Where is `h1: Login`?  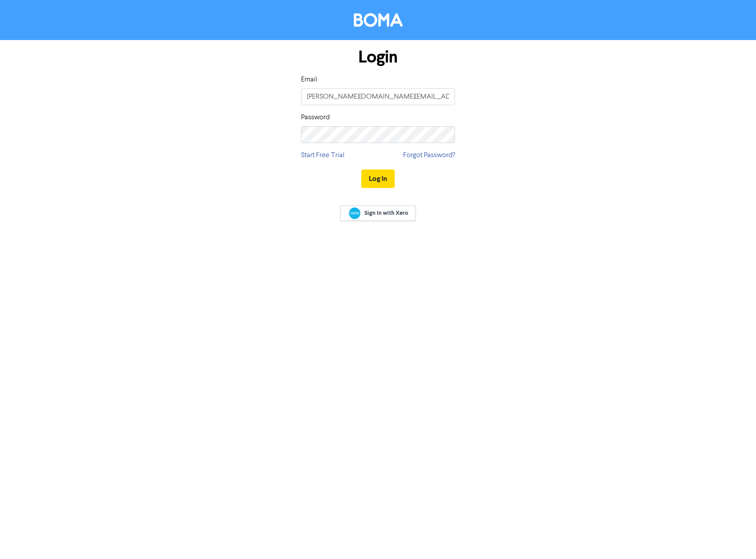 h1: Login is located at coordinates (378, 57).